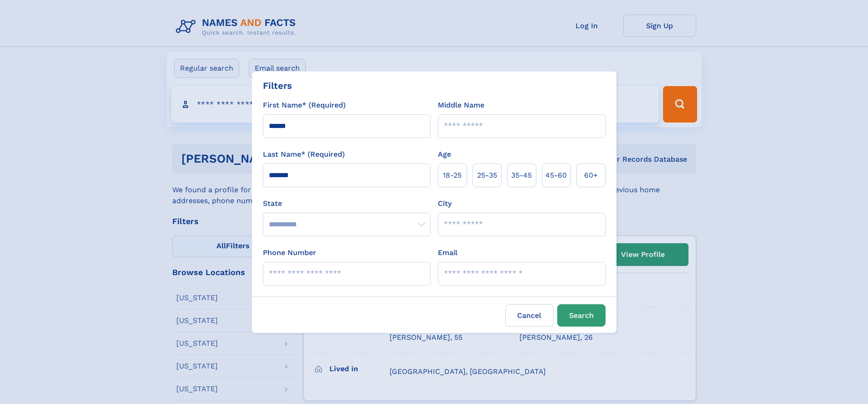 The height and width of the screenshot is (404, 868). I want to click on span: 45‑60, so click(555, 175).